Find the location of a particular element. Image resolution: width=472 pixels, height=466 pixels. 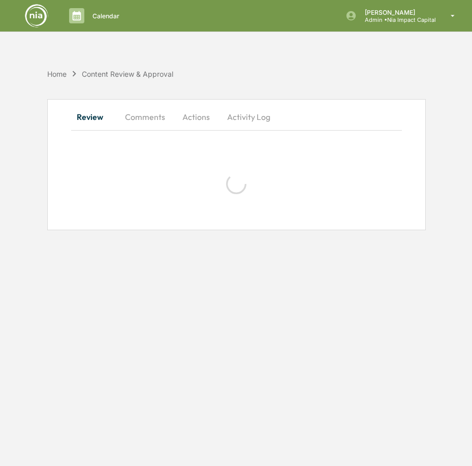

p: Admin • Nia Impact Capital is located at coordinates (396, 20).